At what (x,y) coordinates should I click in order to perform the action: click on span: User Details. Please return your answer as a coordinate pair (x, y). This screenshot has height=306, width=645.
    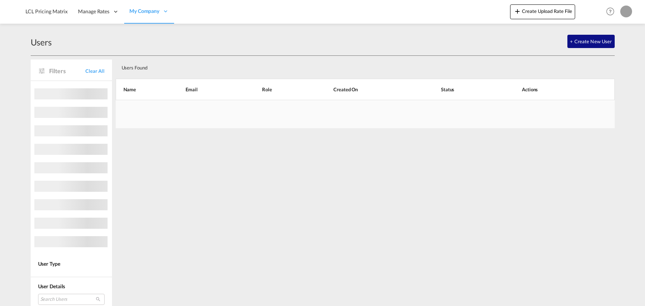
    Looking at the image, I should click on (52, 286).